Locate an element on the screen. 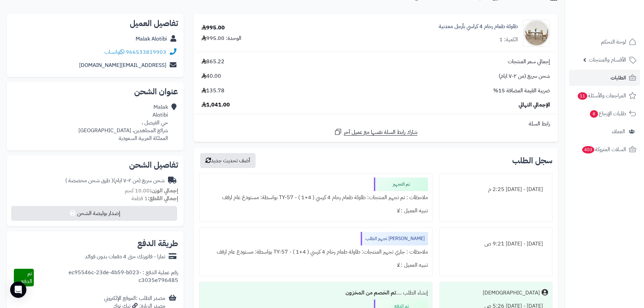  span: واتساب is located at coordinates (114, 52).